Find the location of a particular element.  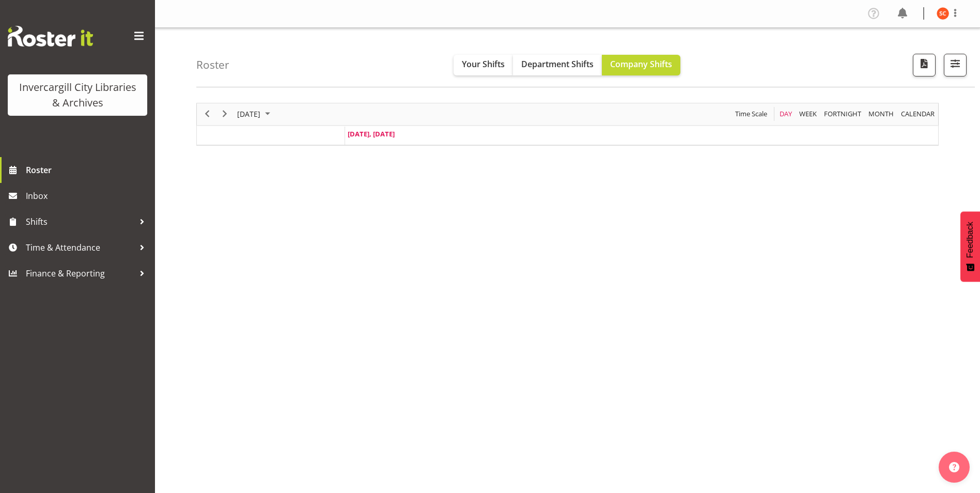

span: Shifts is located at coordinates (80, 222).